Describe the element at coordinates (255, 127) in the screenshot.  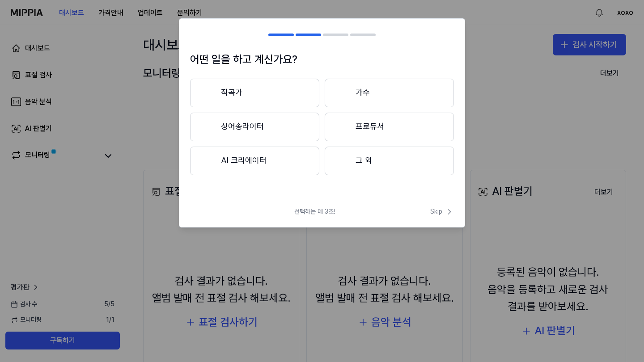
I see `button: 싱어송라이터` at that location.